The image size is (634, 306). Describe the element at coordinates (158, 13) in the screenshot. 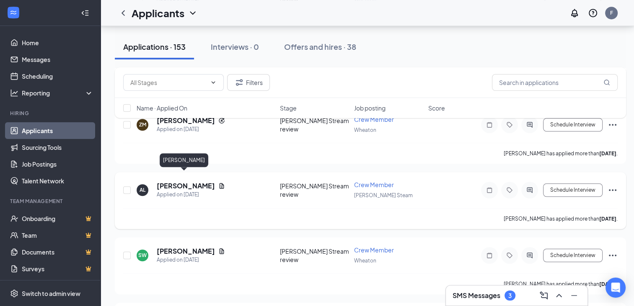

I see `h1: Applicants` at that location.